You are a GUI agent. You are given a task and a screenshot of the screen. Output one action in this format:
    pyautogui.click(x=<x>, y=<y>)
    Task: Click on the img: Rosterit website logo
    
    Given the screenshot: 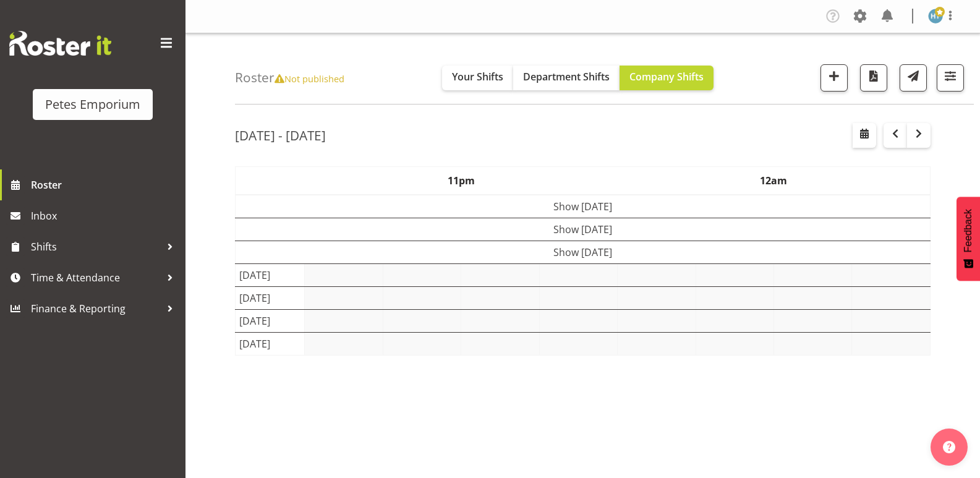 What is the action you would take?
    pyautogui.click(x=60, y=43)
    